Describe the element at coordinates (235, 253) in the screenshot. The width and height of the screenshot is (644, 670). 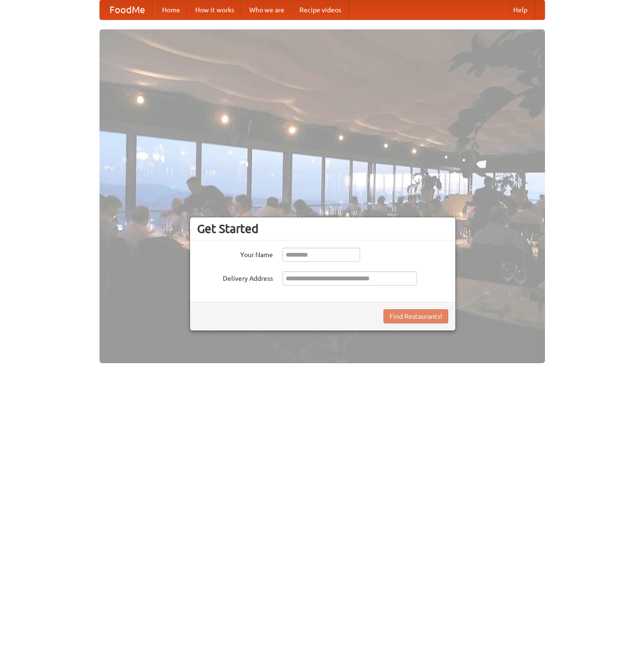
I see `label: Your Name` at that location.